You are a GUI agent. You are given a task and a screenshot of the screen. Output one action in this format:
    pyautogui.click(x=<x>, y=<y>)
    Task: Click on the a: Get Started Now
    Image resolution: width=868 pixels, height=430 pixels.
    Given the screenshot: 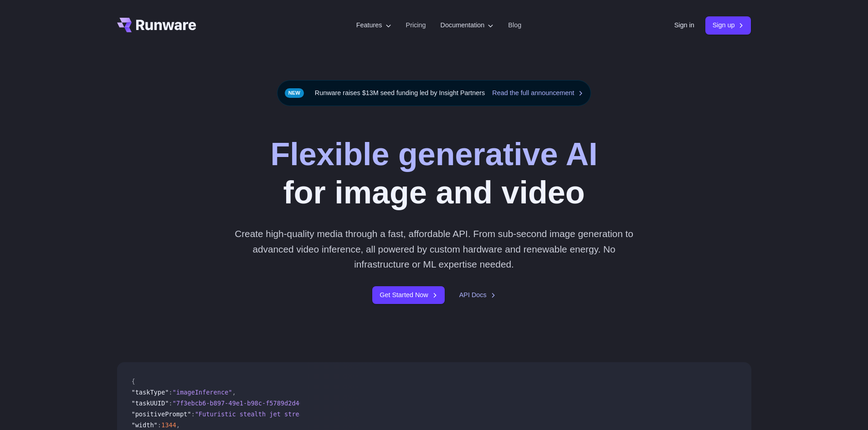 What is the action you would take?
    pyautogui.click(x=408, y=295)
    